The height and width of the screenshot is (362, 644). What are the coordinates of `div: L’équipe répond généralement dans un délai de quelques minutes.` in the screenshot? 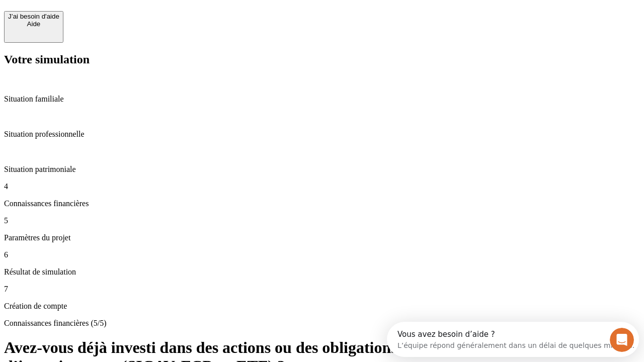 It's located at (129, 22).